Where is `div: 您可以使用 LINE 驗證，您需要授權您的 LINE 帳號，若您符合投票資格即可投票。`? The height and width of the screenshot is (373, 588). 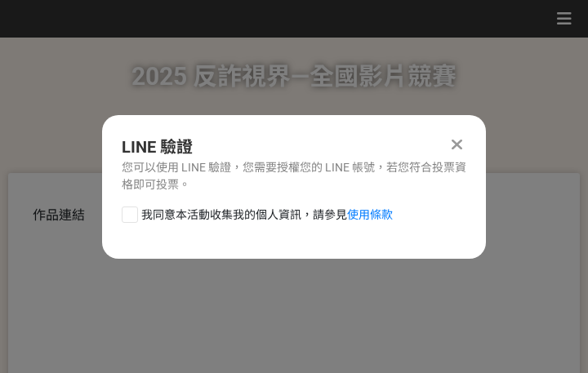
div: 您可以使用 LINE 驗證，您需要授權您的 LINE 帳號，若您符合投票資格即可投票。 is located at coordinates (294, 176).